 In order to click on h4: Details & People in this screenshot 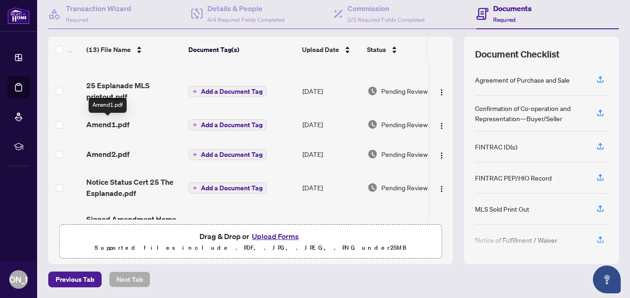, I will do `click(246, 8)`.